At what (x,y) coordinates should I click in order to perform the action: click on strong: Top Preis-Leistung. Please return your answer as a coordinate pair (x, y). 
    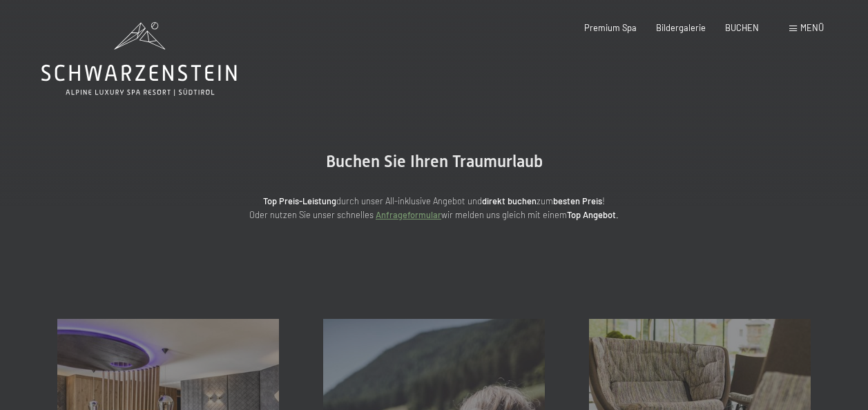
    Looking at the image, I should click on (300, 201).